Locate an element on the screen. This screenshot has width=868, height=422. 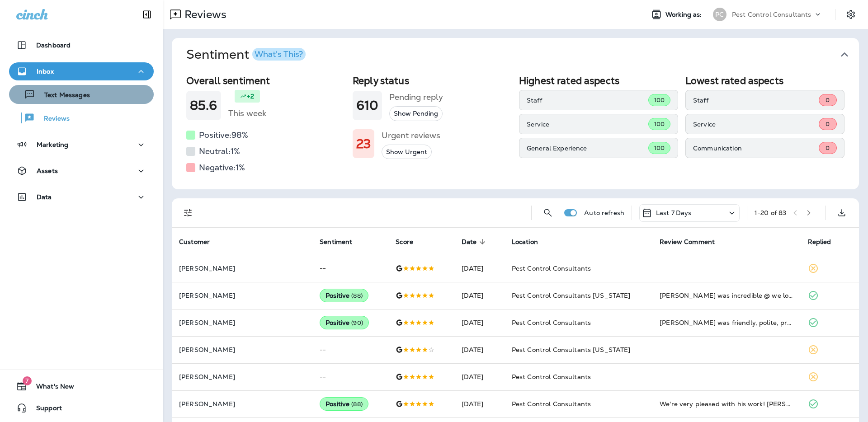
button: Text Messages is located at coordinates (81, 94).